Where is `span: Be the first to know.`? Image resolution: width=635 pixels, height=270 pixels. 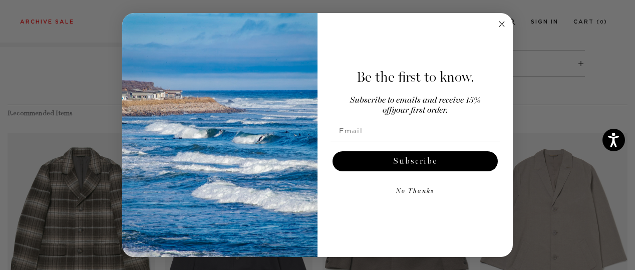 span: Be the first to know. is located at coordinates (415, 77).